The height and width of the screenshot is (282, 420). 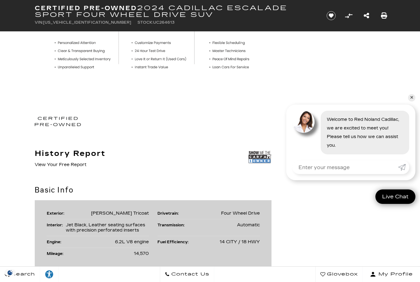 What do you see at coordinates (10, 272) in the screenshot?
I see `img: Opt-Out Icon` at bounding box center [10, 272].